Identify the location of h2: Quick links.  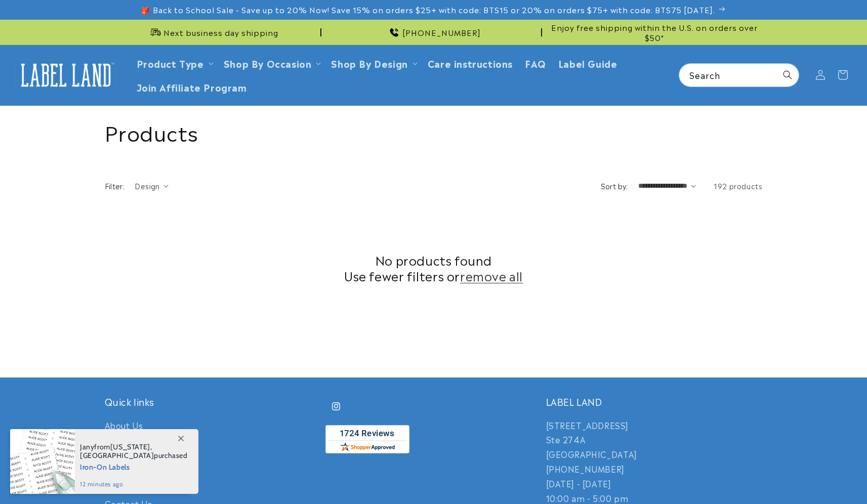
(213, 401).